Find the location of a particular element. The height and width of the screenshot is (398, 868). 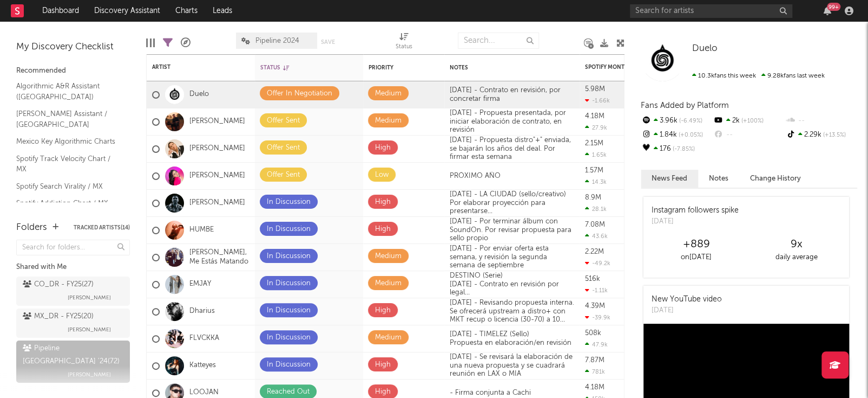

div: Recommended is located at coordinates (73, 71).